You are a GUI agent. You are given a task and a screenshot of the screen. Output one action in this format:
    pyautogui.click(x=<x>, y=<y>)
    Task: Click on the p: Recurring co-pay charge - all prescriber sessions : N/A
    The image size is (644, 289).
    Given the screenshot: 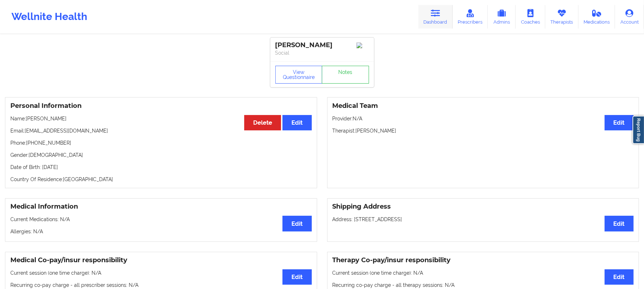 What is the action you would take?
    pyautogui.click(x=161, y=285)
    